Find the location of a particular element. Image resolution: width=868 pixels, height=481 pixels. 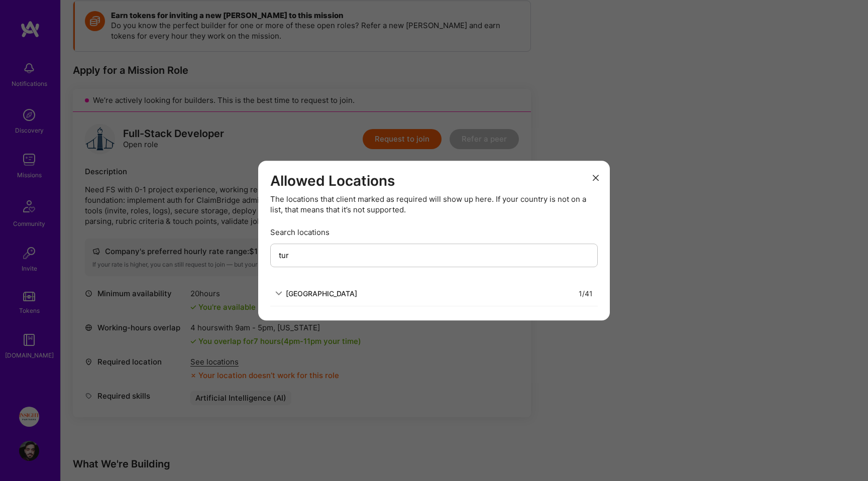

div: 1 / 41 is located at coordinates (586, 293).